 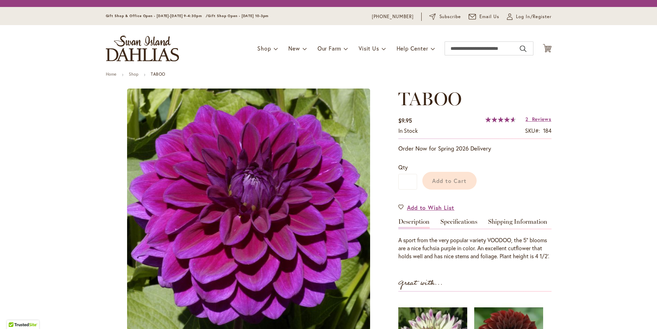 I want to click on strong: SKU, so click(x=533, y=130).